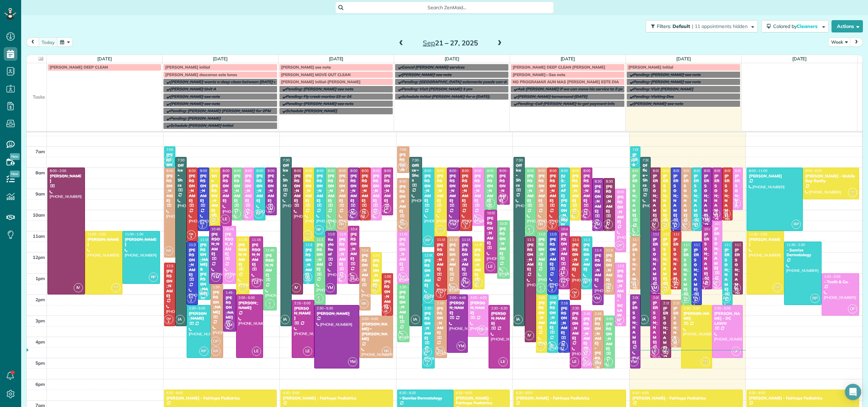 This screenshot has height=407, width=868. Describe the element at coordinates (446, 239) in the screenshot. I see `span: 11:15 - 2:15` at that location.